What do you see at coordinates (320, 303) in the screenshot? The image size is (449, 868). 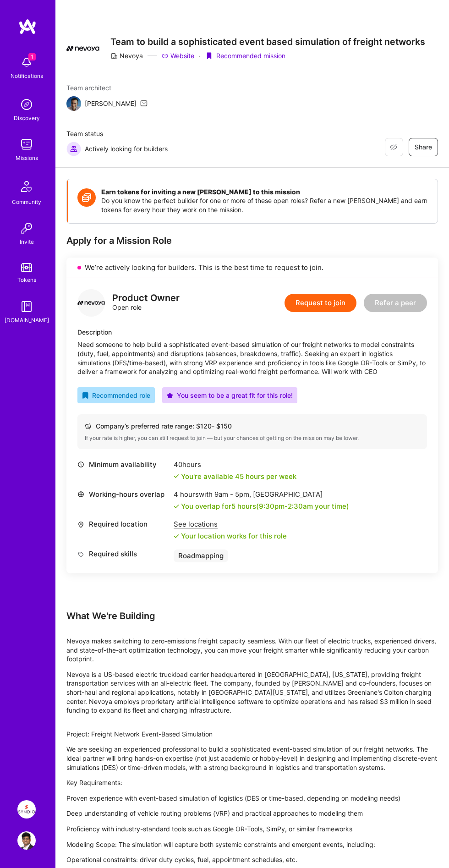 I see `button: Request to join` at bounding box center [320, 303].